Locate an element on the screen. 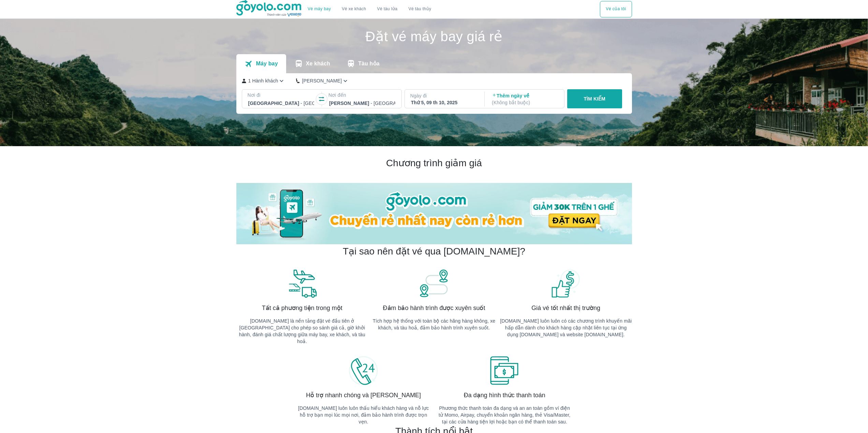  p: Tích hợp hệ thống với toàn bộ các hãng hàng không, xe khách, và tàu hoả, đảm bảo hành trình xuyên... is located at coordinates (434, 325).